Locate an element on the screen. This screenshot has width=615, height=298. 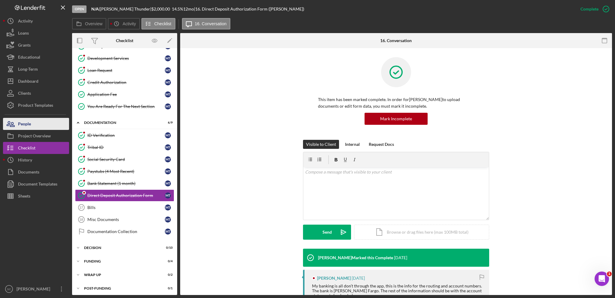
div: Internal is located at coordinates (352, 144).